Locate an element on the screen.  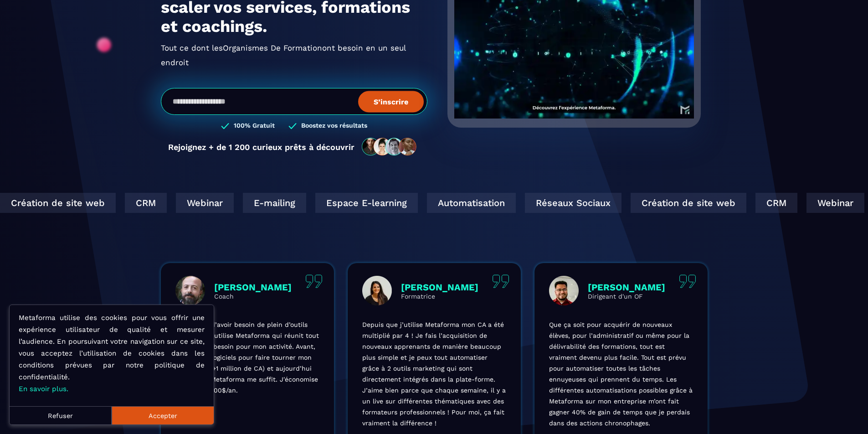
a: En savoir plus. is located at coordinates (43, 389).